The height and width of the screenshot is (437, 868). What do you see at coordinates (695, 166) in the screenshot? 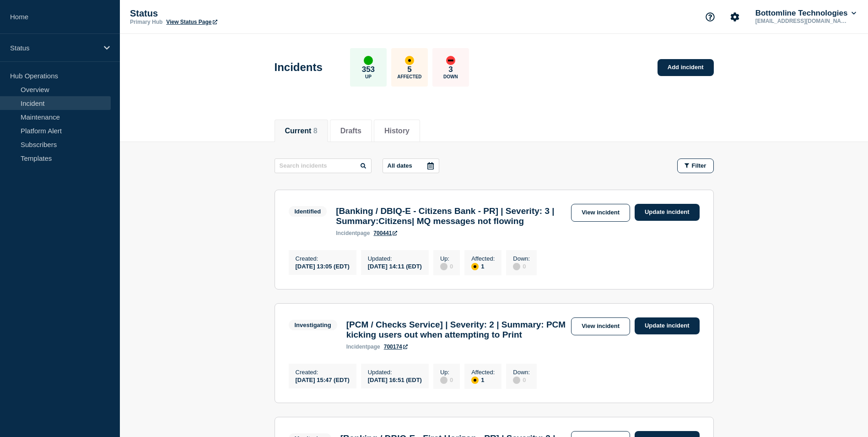
I see `button: Filter` at bounding box center [695, 166].